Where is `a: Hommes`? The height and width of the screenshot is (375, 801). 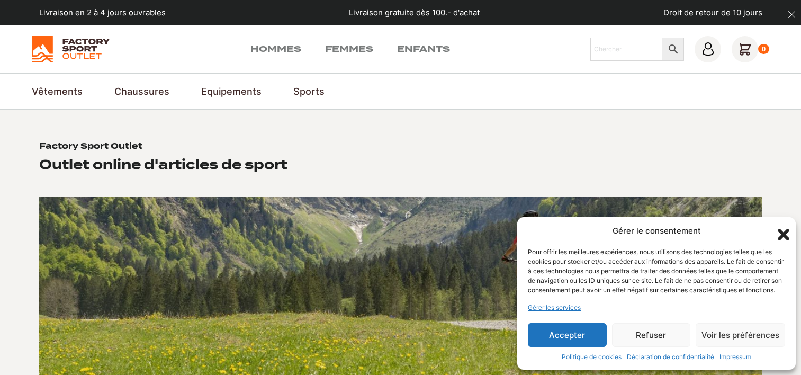 a: Hommes is located at coordinates (276, 49).